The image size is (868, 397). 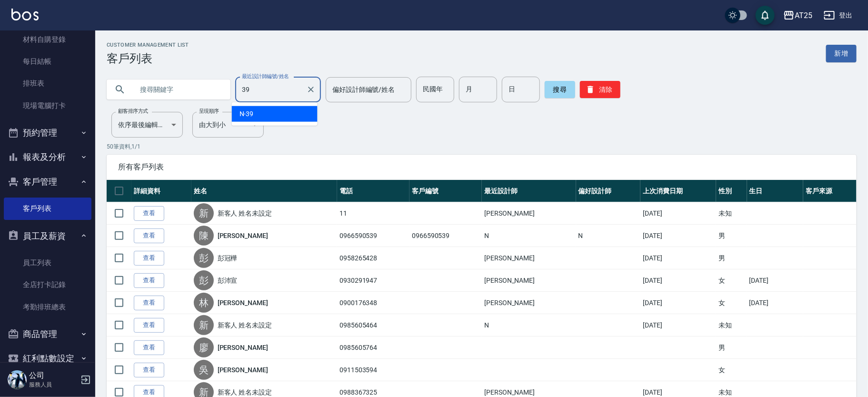 What do you see at coordinates (47, 61) in the screenshot?
I see `a: 每日結帳` at bounding box center [47, 61].